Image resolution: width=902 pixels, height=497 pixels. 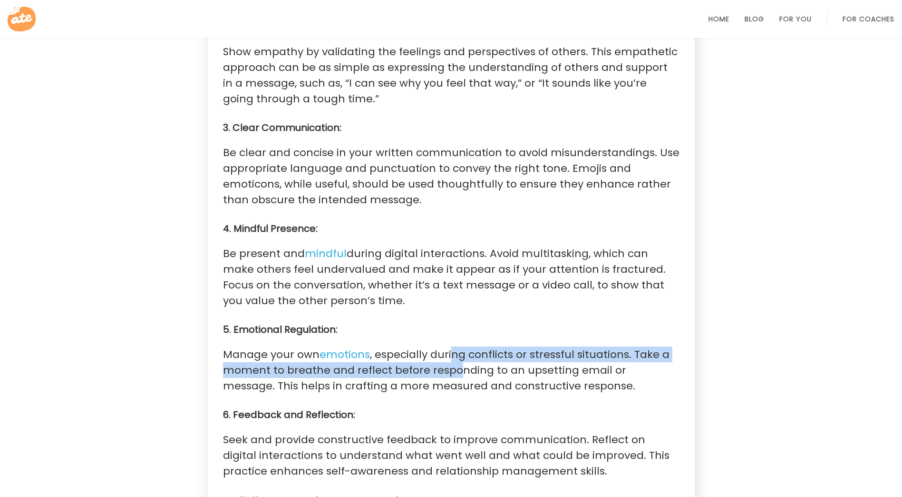 What do you see at coordinates (288, 414) in the screenshot?
I see `strong: 6. Feedback and Reflection` at bounding box center [288, 414].